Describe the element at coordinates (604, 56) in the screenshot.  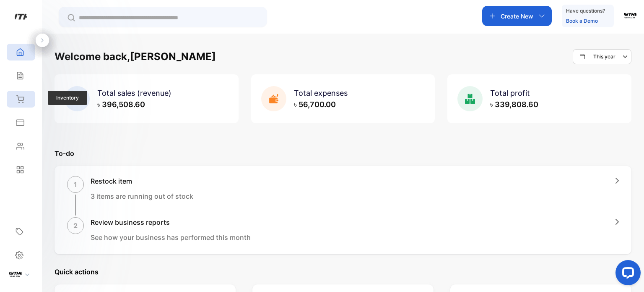
I see `p: This year` at that location.